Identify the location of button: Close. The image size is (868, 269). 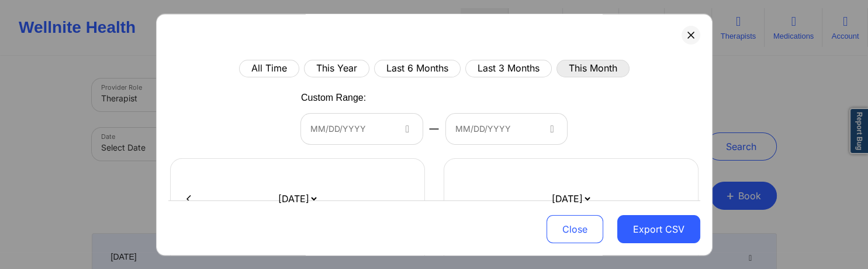
(575, 229).